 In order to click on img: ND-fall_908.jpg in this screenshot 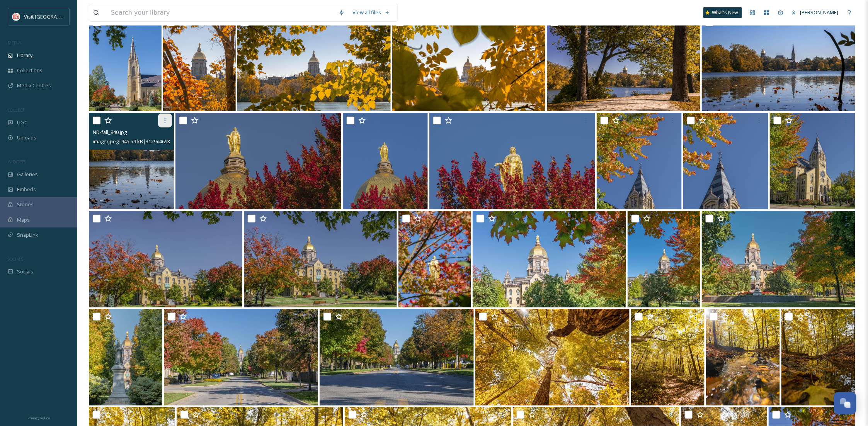, I will do `click(199, 63)`.